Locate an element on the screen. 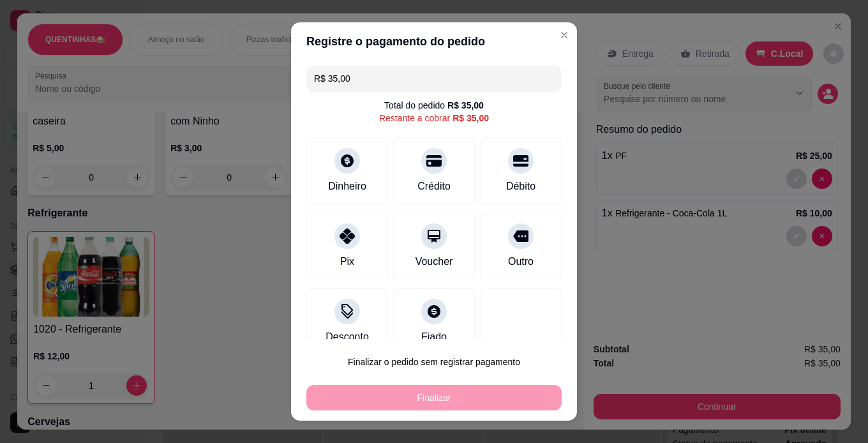 The image size is (868, 443). button: Finalizar o pedido sem registrar pagamento is located at coordinates (434, 362).